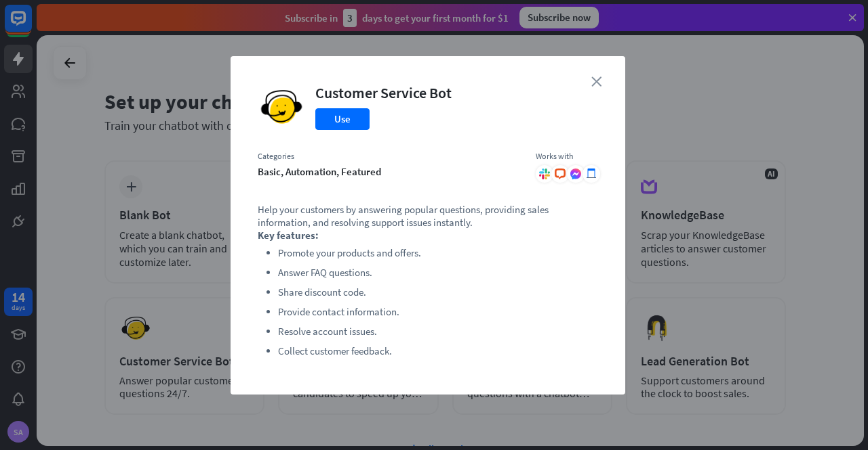 The height and width of the screenshot is (450, 868). I want to click on i: close, so click(596, 81).